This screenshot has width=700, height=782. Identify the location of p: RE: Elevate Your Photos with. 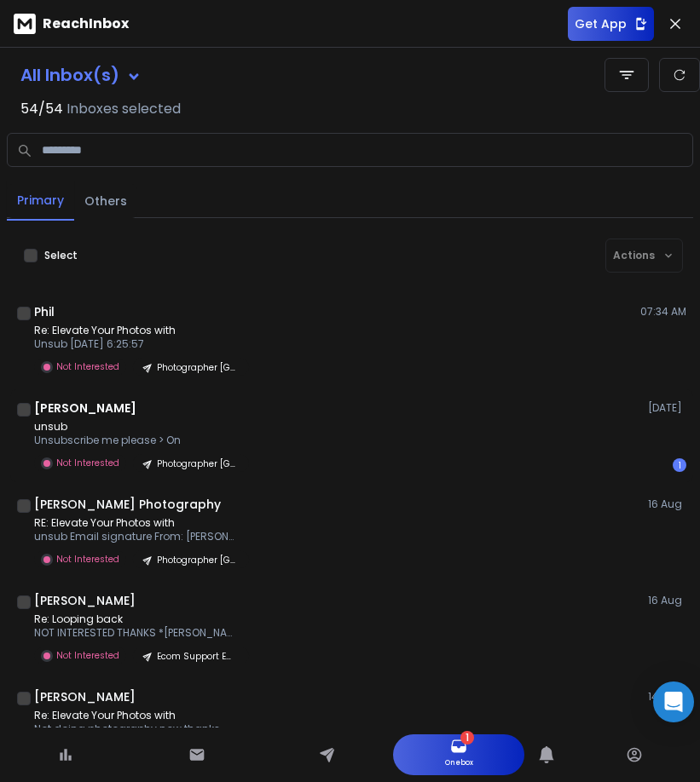
(137, 523).